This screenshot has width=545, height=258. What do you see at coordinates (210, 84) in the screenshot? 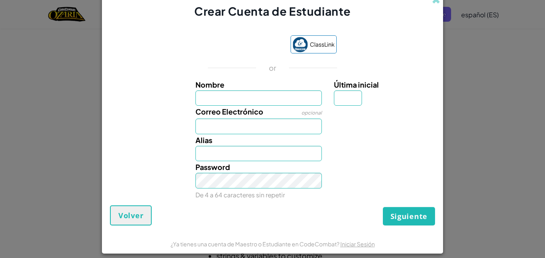
I see `span: Nombre` at bounding box center [210, 84].